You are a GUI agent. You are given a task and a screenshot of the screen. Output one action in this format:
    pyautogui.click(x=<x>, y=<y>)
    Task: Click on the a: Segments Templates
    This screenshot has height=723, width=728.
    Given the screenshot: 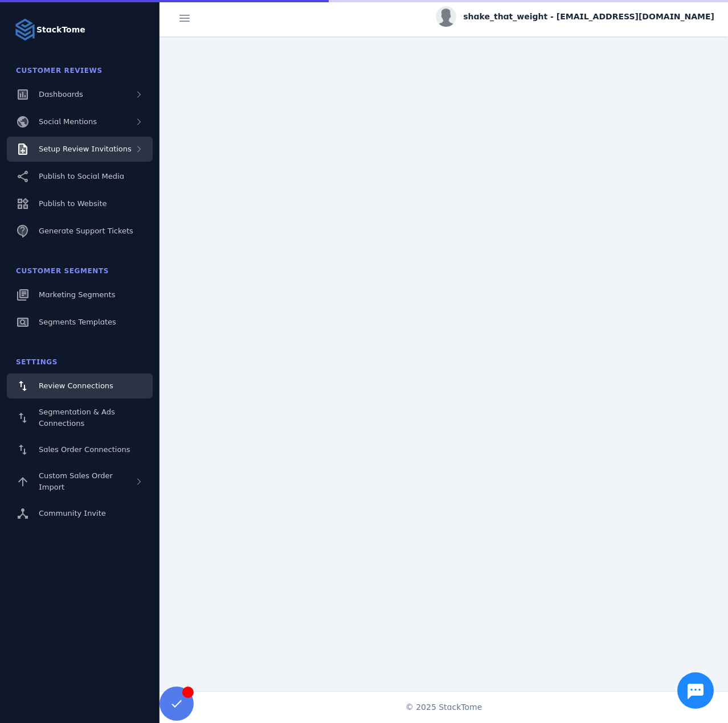 What is the action you would take?
    pyautogui.click(x=79, y=322)
    